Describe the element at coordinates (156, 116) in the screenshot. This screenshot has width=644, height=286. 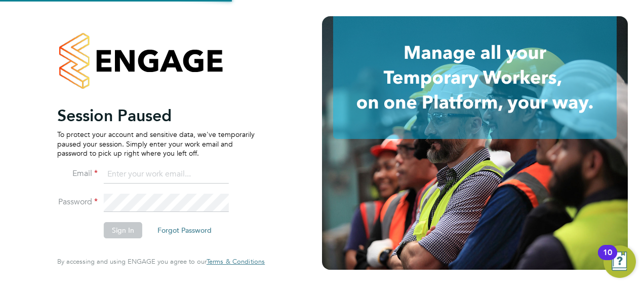
I see `h2: Session Paused` at that location.